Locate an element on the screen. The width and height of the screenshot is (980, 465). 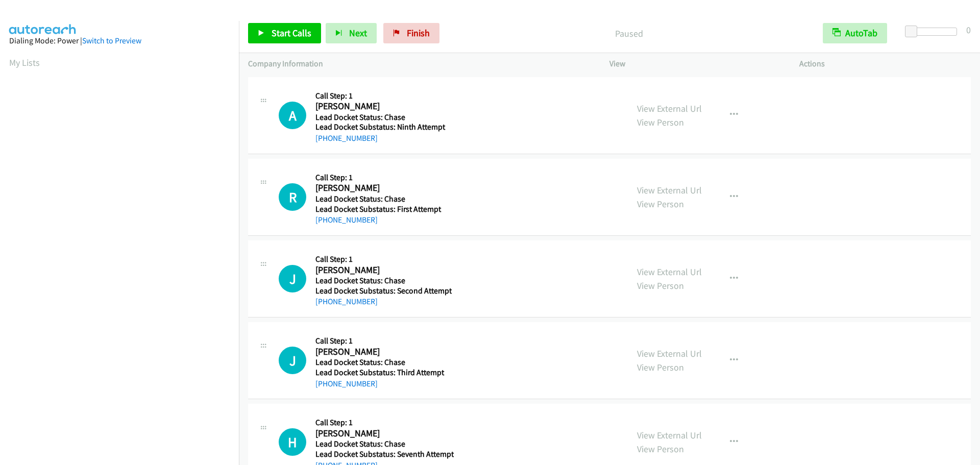
p: Paused is located at coordinates (629, 33).